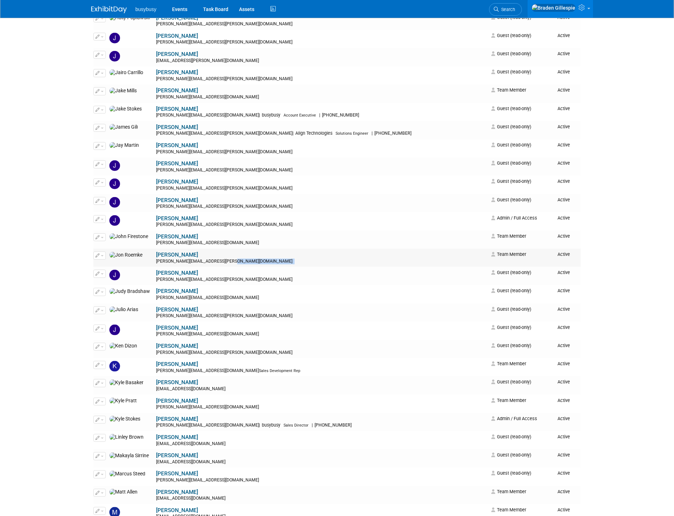 The image size is (674, 516). Describe the element at coordinates (126, 383) in the screenshot. I see `img: Kyle Basaker` at that location.